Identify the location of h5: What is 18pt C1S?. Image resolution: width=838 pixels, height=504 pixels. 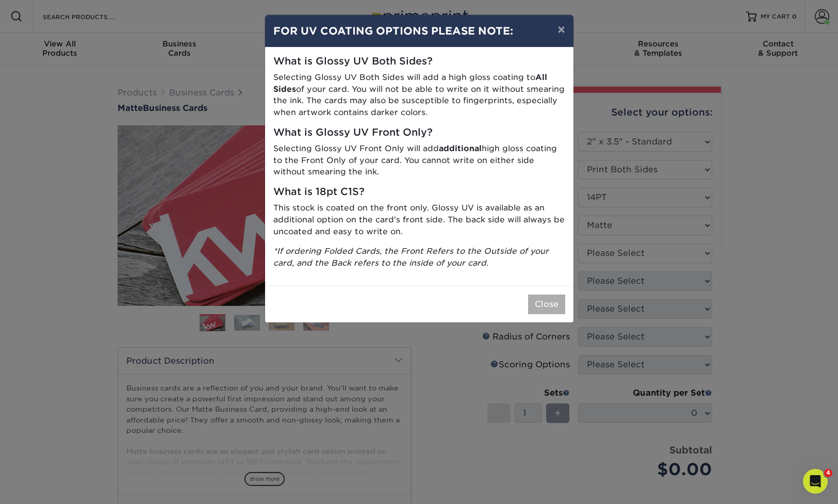
(419, 192).